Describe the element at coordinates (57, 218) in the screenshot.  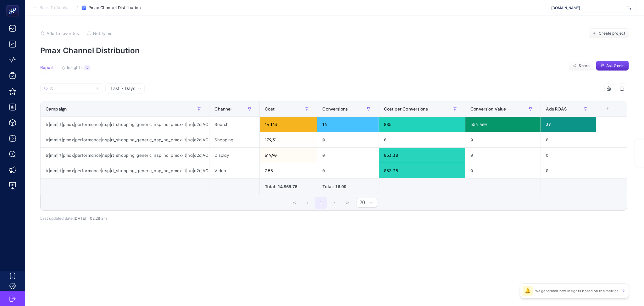
I see `span: Last updated date:` at that location.